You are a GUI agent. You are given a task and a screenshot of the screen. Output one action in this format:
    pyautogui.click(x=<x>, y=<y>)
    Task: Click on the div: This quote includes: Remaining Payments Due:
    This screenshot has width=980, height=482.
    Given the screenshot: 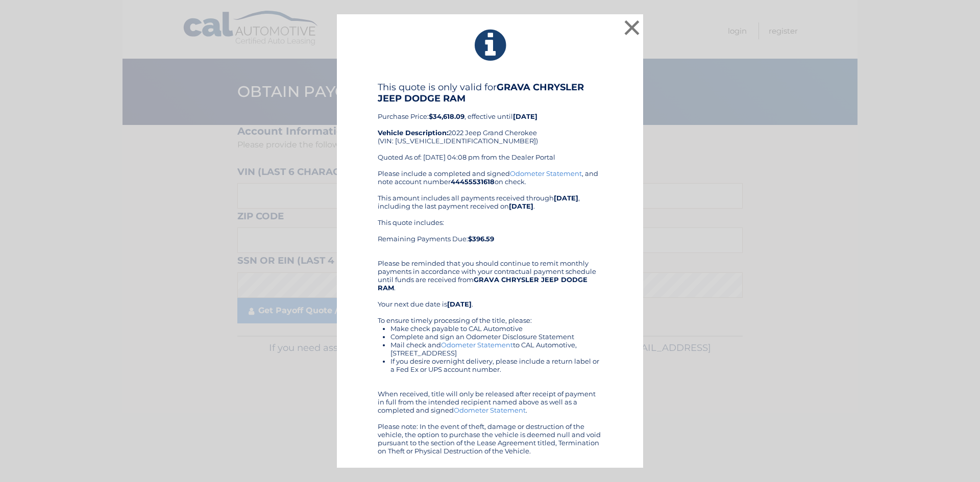 What is the action you would take?
    pyautogui.click(x=490, y=235)
    